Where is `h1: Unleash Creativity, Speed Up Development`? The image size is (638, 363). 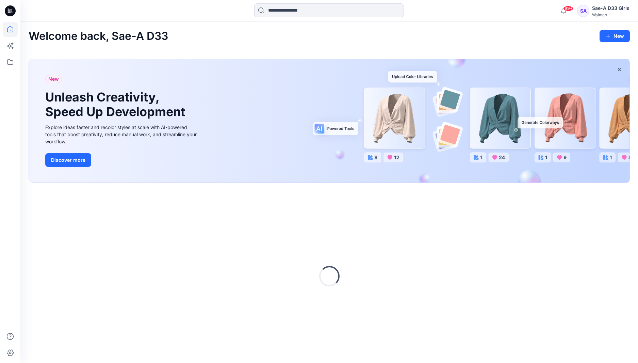 h1: Unleash Creativity, Speed Up Development is located at coordinates (117, 105).